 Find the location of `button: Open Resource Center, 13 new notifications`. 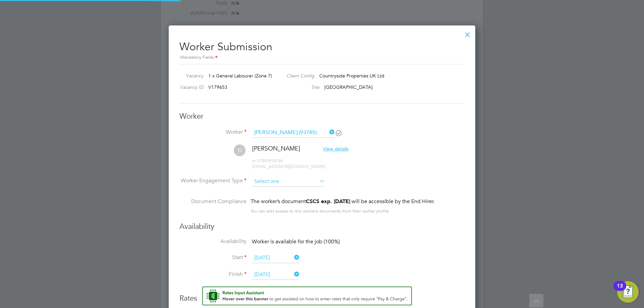

button: Open Resource Center, 13 new notifications is located at coordinates (628, 292).